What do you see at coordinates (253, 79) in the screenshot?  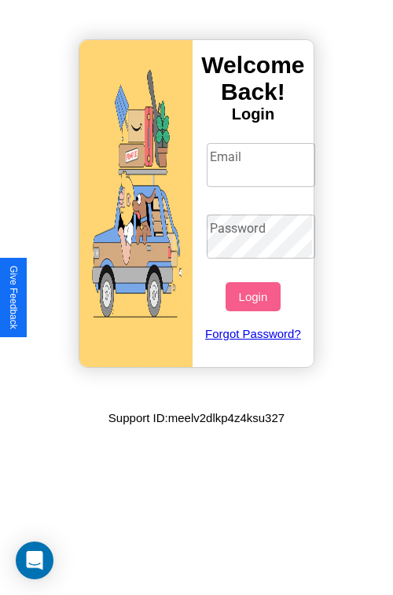 I see `h3: Welcome Back!` at bounding box center [253, 79].